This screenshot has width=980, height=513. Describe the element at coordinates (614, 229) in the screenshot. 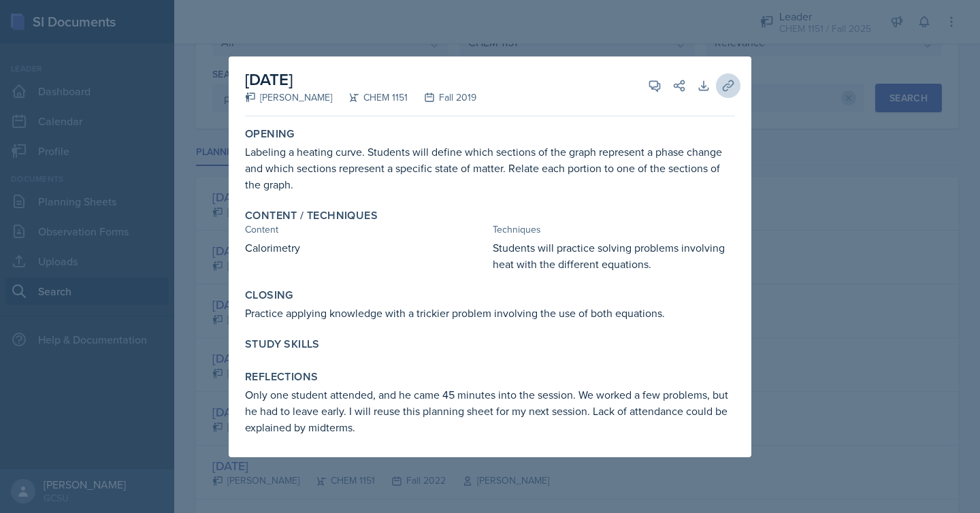

I see `div: Techniques` at that location.